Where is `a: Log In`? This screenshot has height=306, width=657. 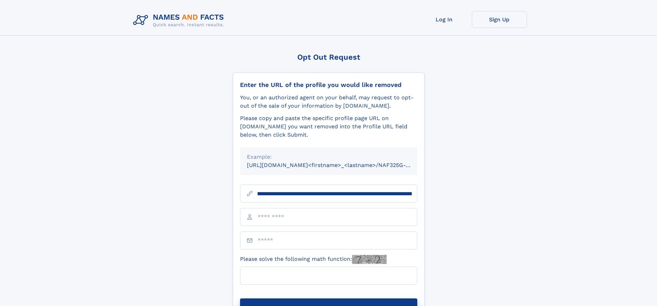 a: Log In is located at coordinates (444, 19).